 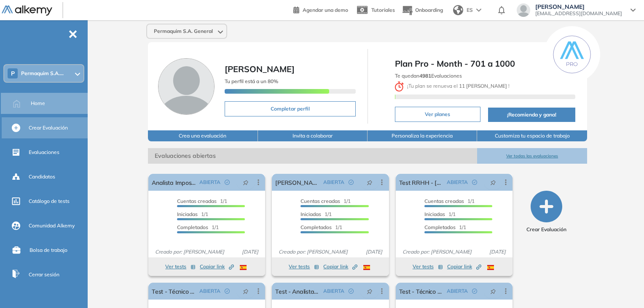 I want to click on span: ¡ Tu plan se renueva el !, so click(x=452, y=86).